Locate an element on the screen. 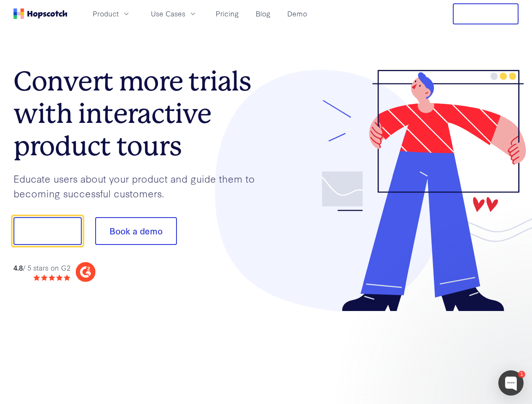  div: / 5 stars on G2 is located at coordinates (42, 268).